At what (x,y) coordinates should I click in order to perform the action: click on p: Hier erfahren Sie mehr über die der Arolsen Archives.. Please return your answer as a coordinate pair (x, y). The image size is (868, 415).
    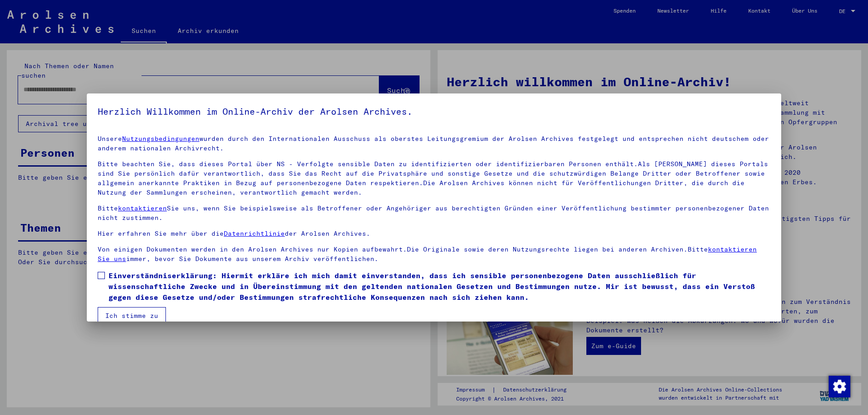
    Looking at the image, I should click on (434, 233).